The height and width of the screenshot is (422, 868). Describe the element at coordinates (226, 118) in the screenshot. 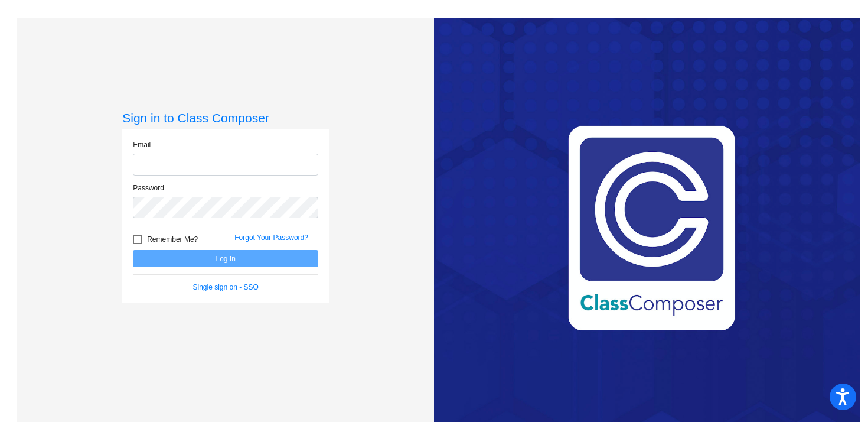

I see `h3: Sign in to Class Composer` at that location.